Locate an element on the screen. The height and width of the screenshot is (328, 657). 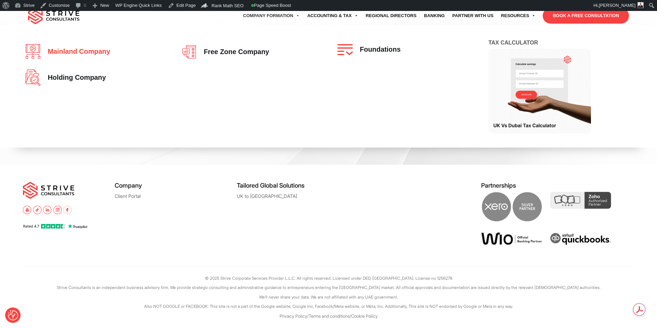
a: Holding Company is located at coordinates (94, 78).